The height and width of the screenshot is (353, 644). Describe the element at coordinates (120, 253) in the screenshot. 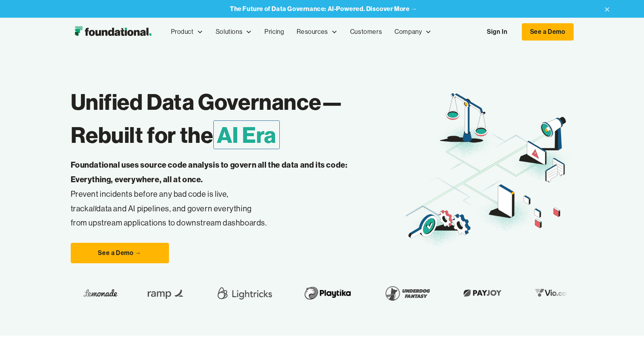

I see `a: See a Demo →` at that location.